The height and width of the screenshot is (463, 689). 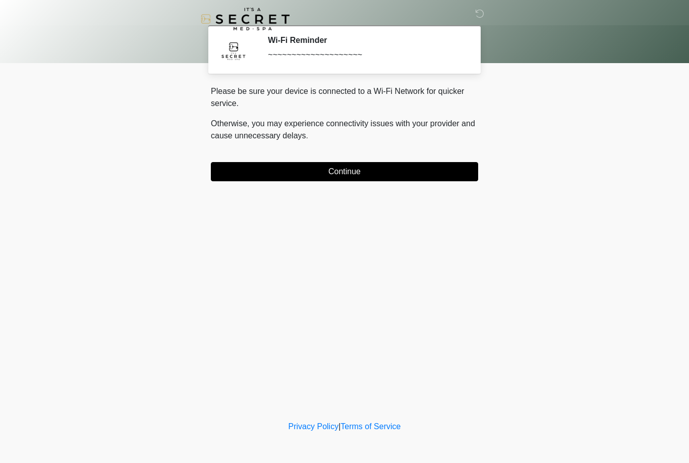 What do you see at coordinates (234, 50) in the screenshot?
I see `img: Agent Avatar` at bounding box center [234, 50].